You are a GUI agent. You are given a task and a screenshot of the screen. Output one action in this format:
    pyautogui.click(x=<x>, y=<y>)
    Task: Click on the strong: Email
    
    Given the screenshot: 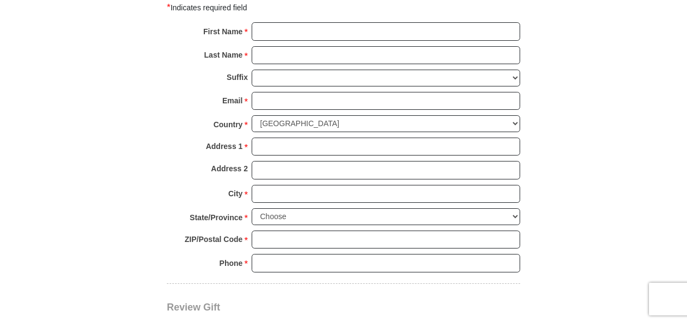 What is the action you would take?
    pyautogui.click(x=232, y=101)
    